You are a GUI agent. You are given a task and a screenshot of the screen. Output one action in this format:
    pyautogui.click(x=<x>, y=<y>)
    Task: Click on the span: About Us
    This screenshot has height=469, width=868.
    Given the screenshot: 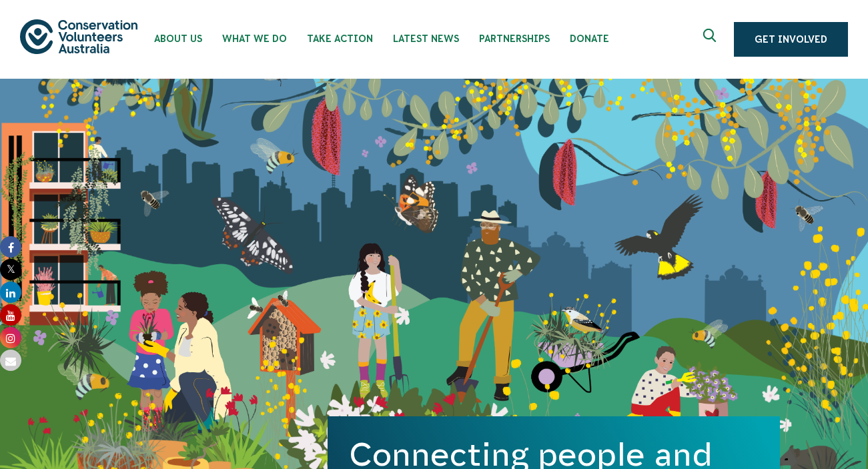 What is the action you would take?
    pyautogui.click(x=178, y=38)
    